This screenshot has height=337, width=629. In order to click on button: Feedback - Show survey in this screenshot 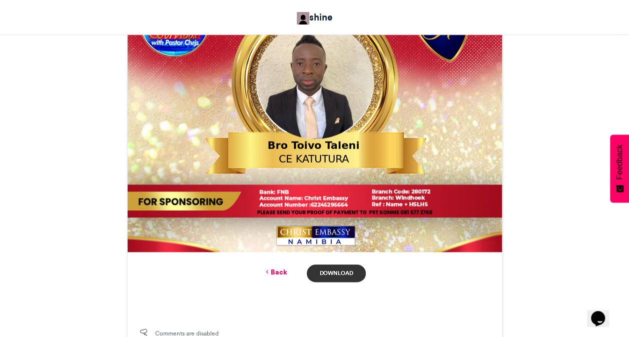, I will do `click(619, 169)`.